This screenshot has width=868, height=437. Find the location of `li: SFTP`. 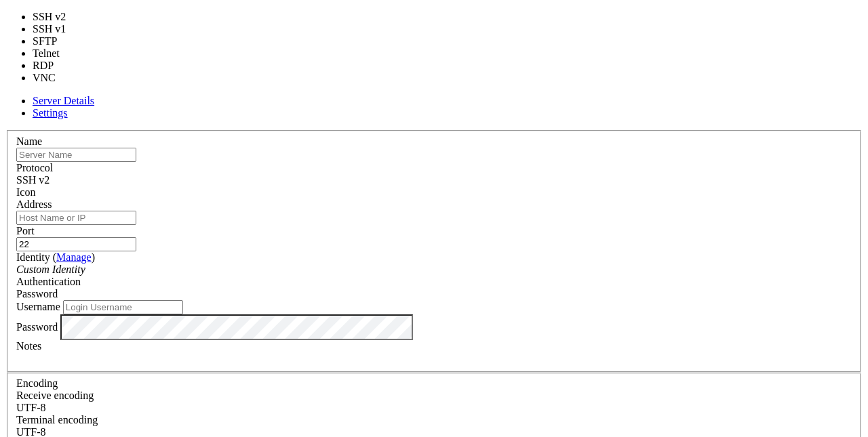

li: SFTP is located at coordinates (57, 41).